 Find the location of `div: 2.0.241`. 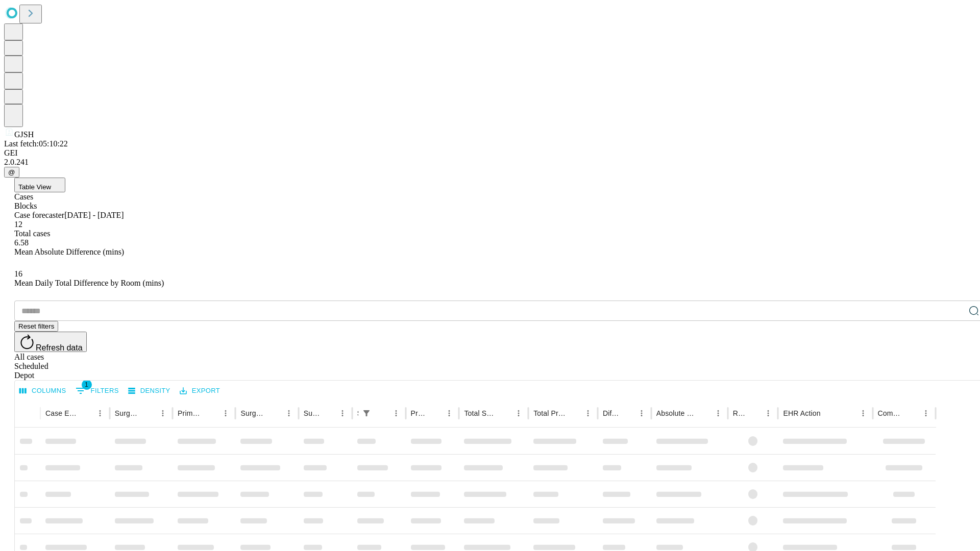

div: 2.0.241 is located at coordinates (490, 162).